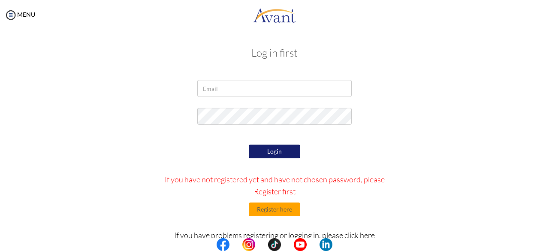  Describe the element at coordinates (249, 244) in the screenshot. I see `img: in.png` at that location.